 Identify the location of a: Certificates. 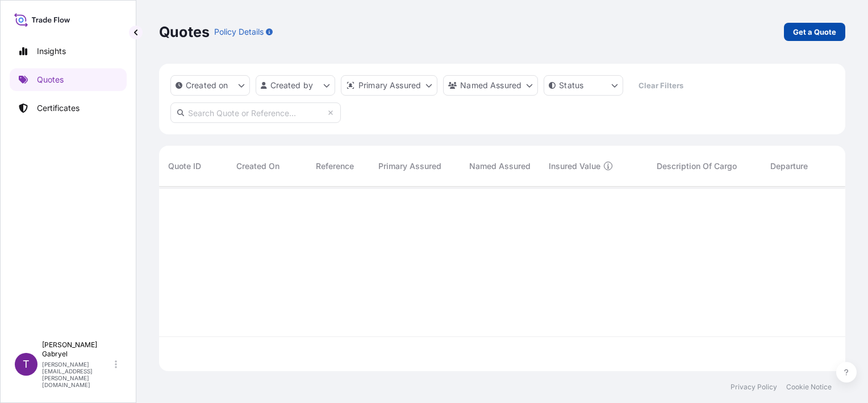
(69, 108).